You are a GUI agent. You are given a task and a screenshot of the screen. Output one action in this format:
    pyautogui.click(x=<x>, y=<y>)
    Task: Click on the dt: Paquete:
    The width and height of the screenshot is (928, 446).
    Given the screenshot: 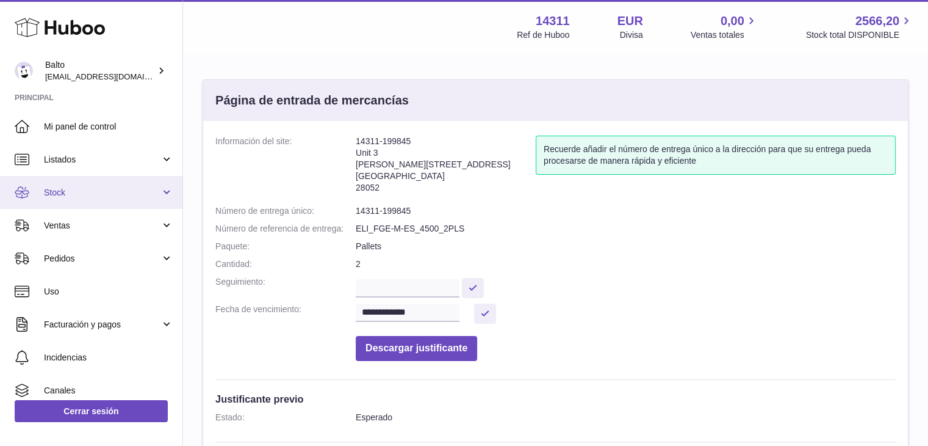 What is the action you would take?
    pyautogui.click(x=286, y=246)
    